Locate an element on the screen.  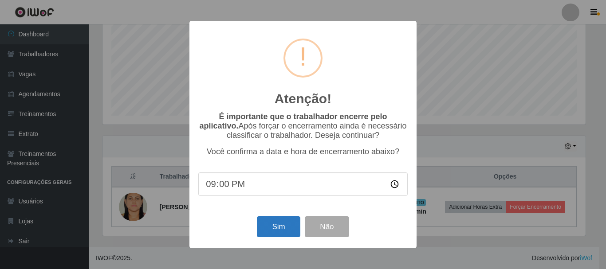
p: Você confirma a data e hora de encerramento abaixo? is located at coordinates (303, 152).